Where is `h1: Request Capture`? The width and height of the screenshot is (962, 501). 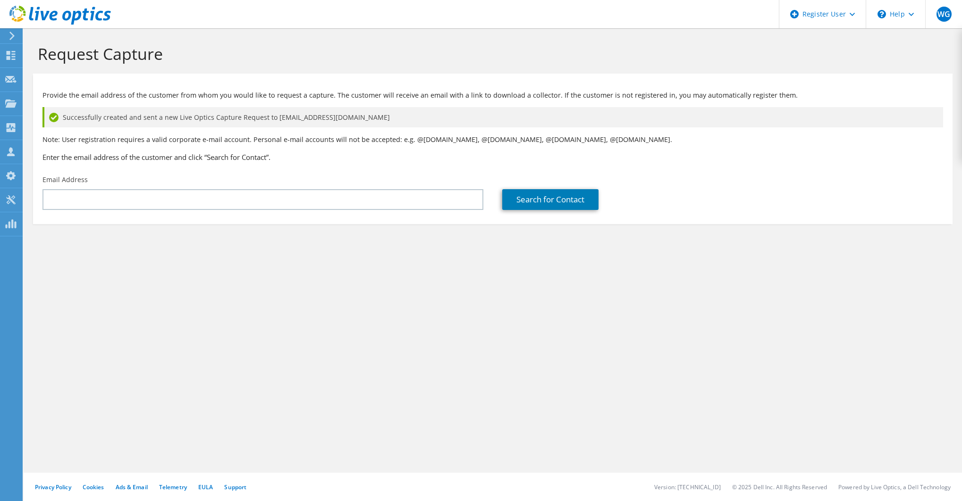
h1: Request Capture is located at coordinates (491, 54).